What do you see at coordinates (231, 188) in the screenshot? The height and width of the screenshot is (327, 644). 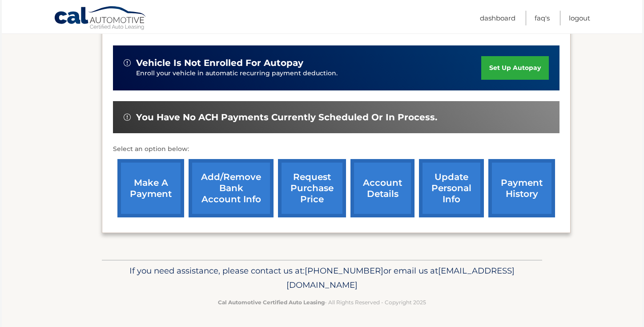 I see `a: Add/Remove bank account info` at bounding box center [231, 188].